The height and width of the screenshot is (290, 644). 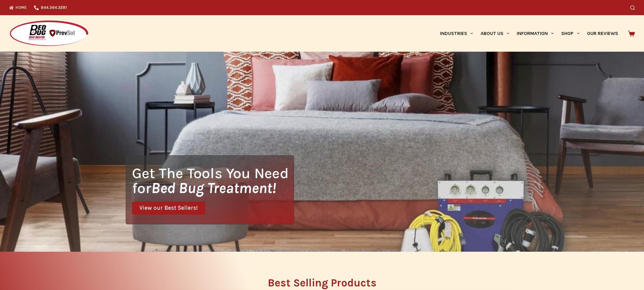 I want to click on h1: Get The Tools You Need for, so click(x=213, y=181).